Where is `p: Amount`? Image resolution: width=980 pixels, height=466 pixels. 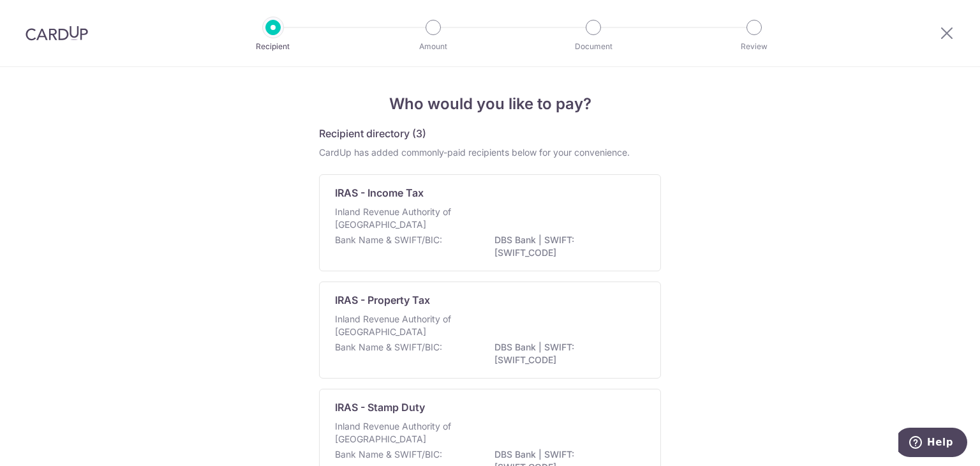
p: Amount is located at coordinates (433, 46).